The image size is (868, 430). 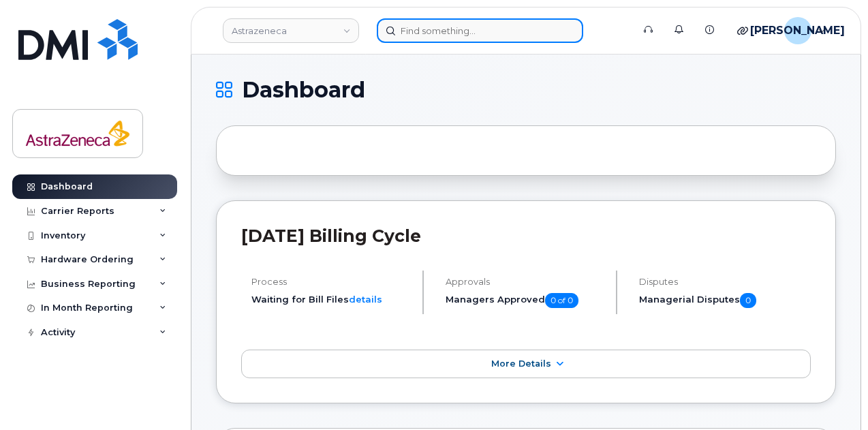 I want to click on li: Waiting for Bill Files, so click(x=331, y=299).